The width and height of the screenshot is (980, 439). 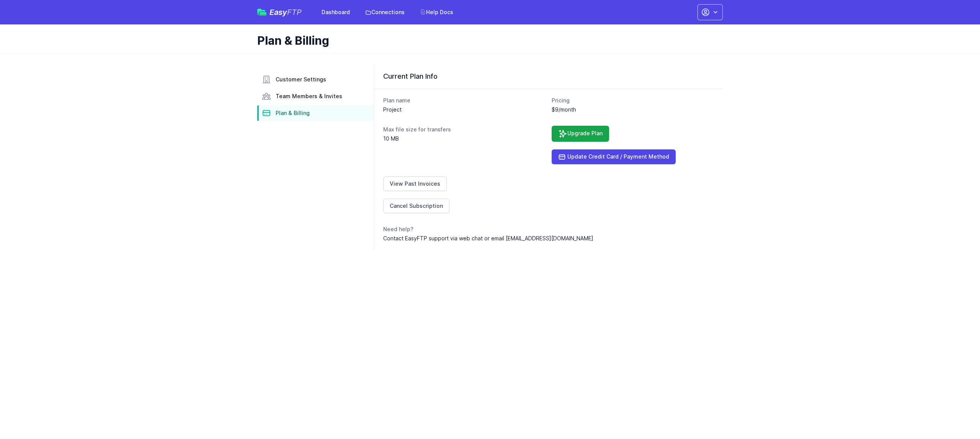 I want to click on a: Connections, so click(x=385, y=12).